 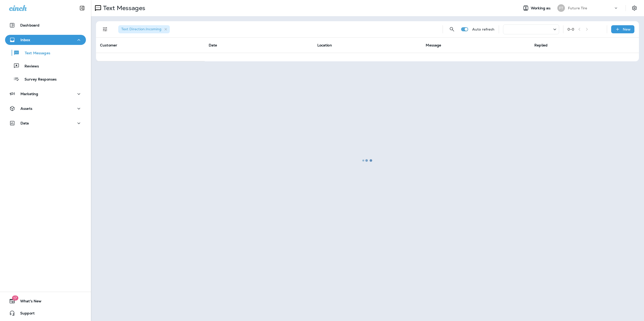 I want to click on button: Support, so click(x=45, y=314).